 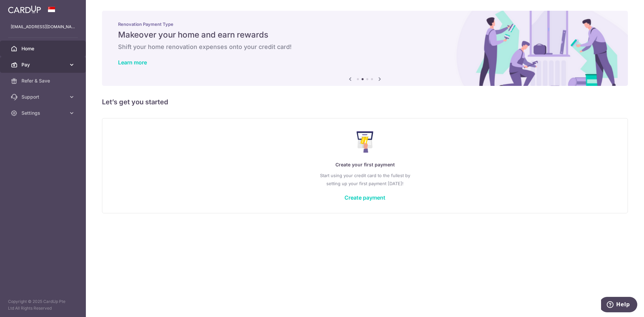 What do you see at coordinates (25, 9) in the screenshot?
I see `img: CardUp` at bounding box center [25, 9].